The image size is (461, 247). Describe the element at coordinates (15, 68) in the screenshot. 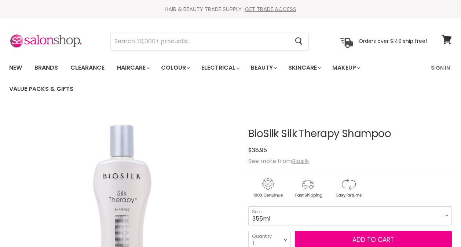

I see `a: New` at that location.